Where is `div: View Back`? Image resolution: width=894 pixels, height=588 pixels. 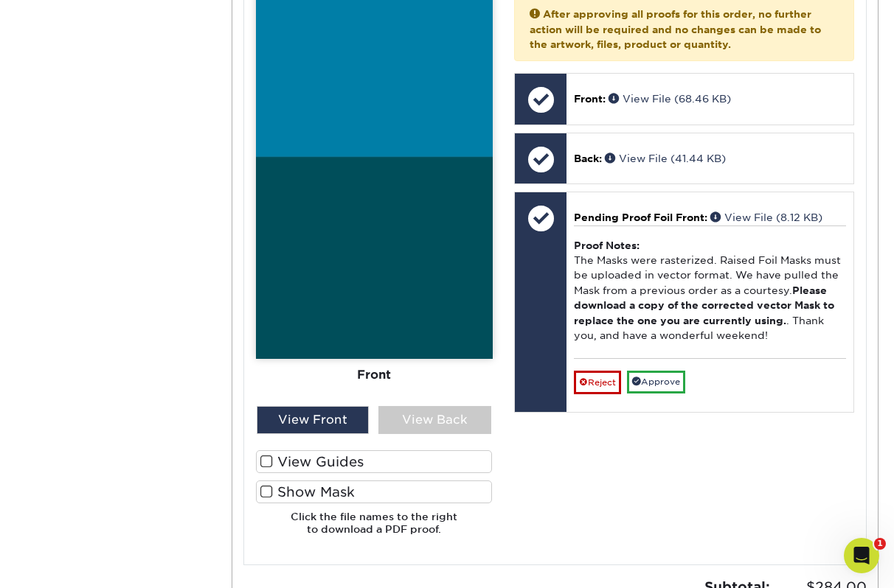 div: View Back is located at coordinates (434, 420).